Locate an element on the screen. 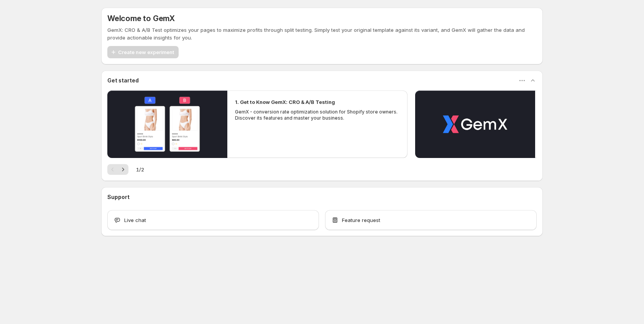 This screenshot has height=324, width=644. h2: 1. Get to Know GemX: CRO & A/B Testing is located at coordinates (285, 102).